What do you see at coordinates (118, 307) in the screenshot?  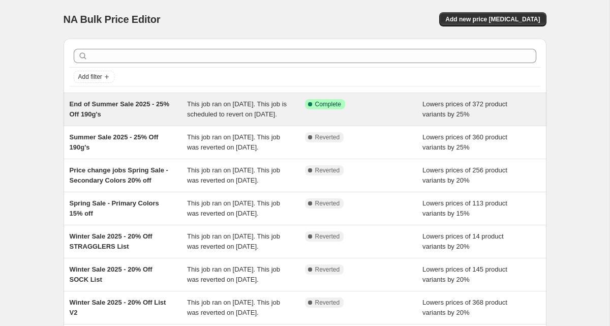 I see `span: Winter Sale 2025 - 20% Off List V2` at bounding box center [118, 307].